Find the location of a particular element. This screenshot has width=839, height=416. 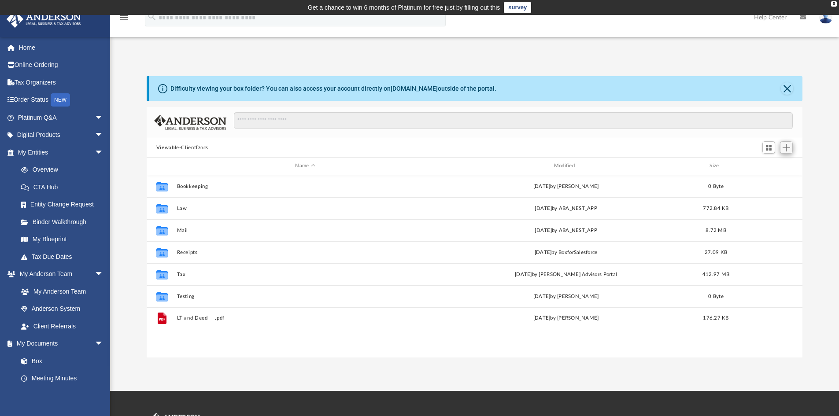

button: Close is located at coordinates (787, 89).